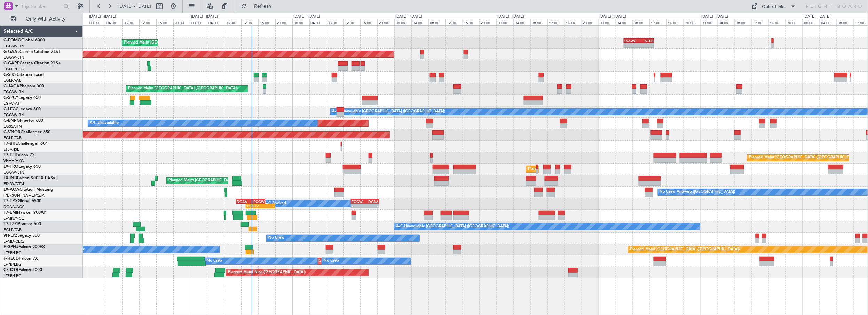 This screenshot has height=315, width=868. Describe the element at coordinates (22, 201) in the screenshot. I see `a: T7-TRXGlobal 6500` at that location.